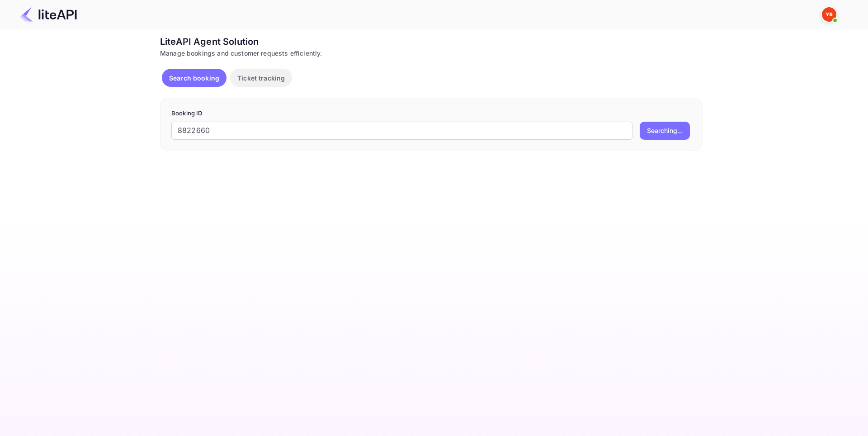 The height and width of the screenshot is (436, 868). I want to click on div: LiteAPI Agent Solution, so click(431, 41).